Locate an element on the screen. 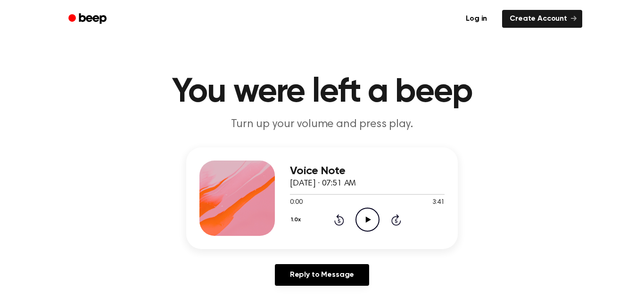 The width and height of the screenshot is (644, 298). span: 3:41 is located at coordinates (438, 203).